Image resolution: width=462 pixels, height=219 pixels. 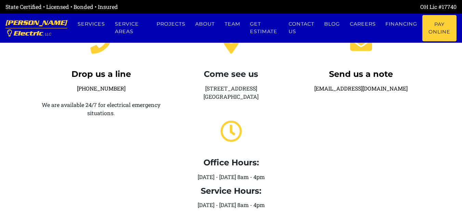 I want to click on h4: Office Hours:, so click(x=231, y=163).